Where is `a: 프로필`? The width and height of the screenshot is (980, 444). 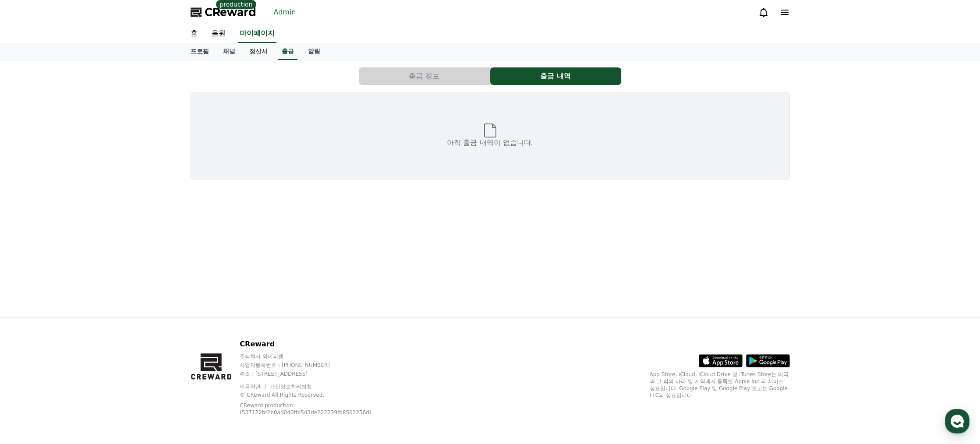
a: 프로필 is located at coordinates (200, 52).